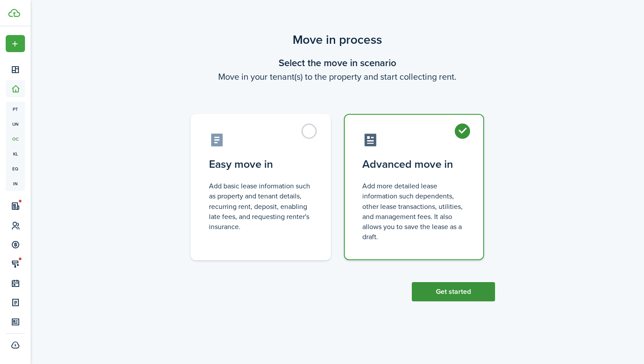 This screenshot has height=364, width=644. Describe the element at coordinates (15, 169) in the screenshot. I see `span: eq` at that location.